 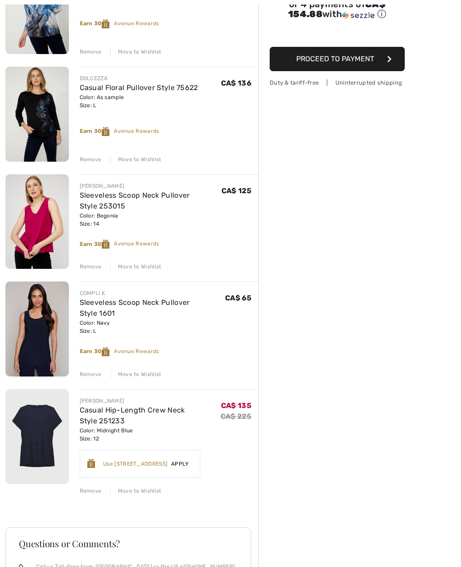 What do you see at coordinates (37, 222) in the screenshot?
I see `img: Sleeveless Scoop Neck Pullover Style 253015` at bounding box center [37, 222].